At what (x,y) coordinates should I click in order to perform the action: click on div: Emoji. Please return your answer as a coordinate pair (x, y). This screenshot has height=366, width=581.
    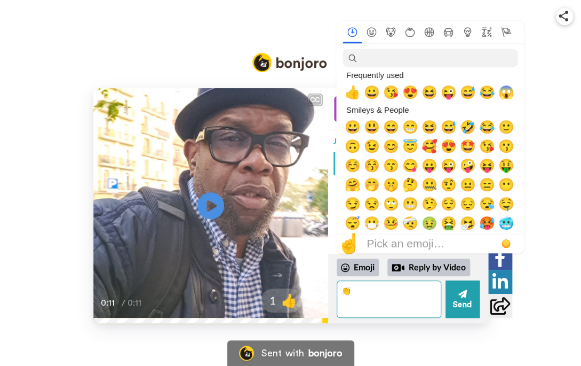
    Looking at the image, I should click on (358, 267).